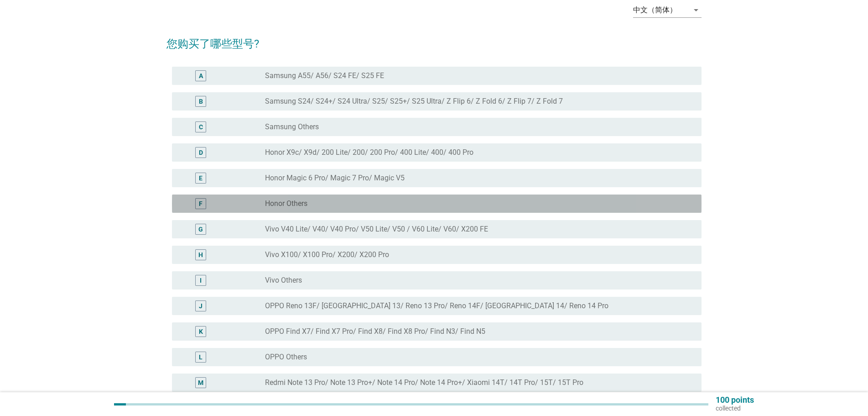 This screenshot has width=868, height=416. Describe the element at coordinates (201, 280) in the screenshot. I see `div: I` at that location.